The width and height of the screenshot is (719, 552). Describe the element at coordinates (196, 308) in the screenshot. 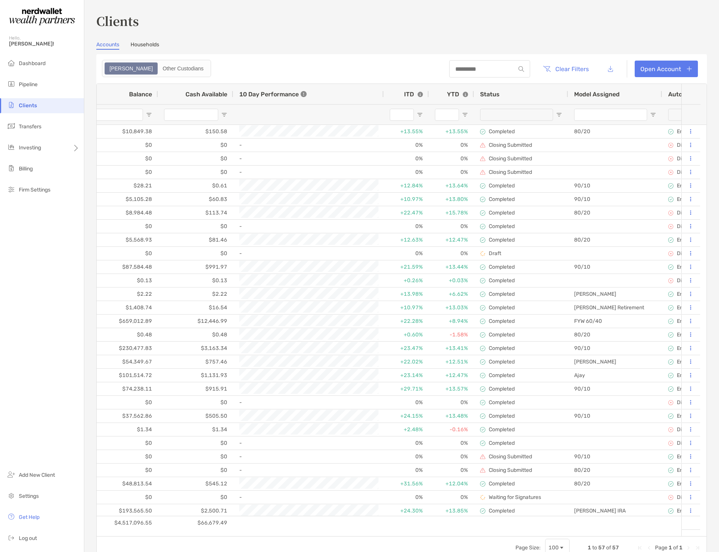

I see `div: $16.54` at that location.